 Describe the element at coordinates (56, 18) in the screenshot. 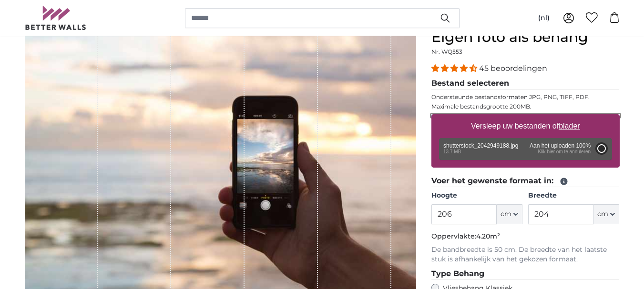

I see `img: Betterwalls` at that location.